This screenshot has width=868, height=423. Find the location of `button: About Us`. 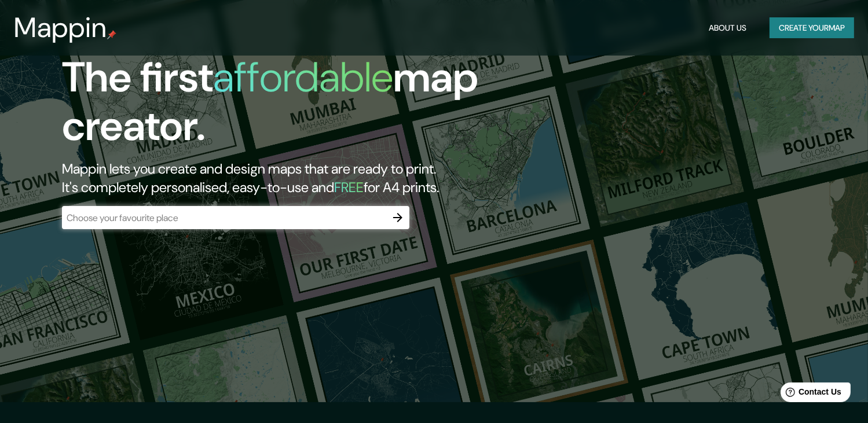

button: About Us is located at coordinates (727, 28).